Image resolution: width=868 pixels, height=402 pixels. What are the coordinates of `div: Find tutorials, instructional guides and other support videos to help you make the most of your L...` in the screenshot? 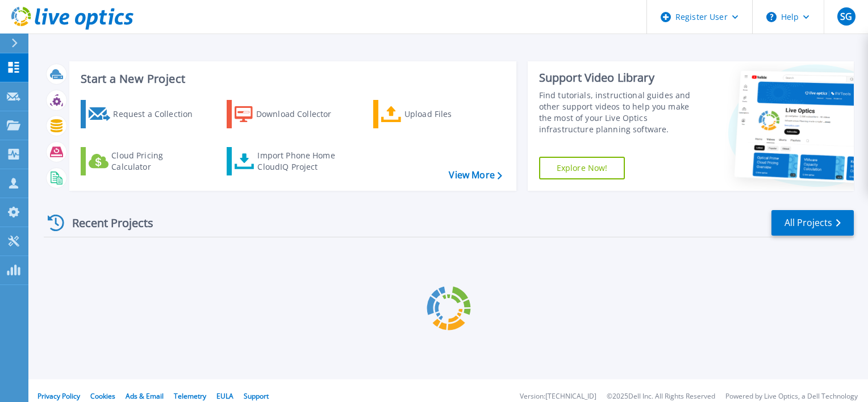 It's located at (621, 113).